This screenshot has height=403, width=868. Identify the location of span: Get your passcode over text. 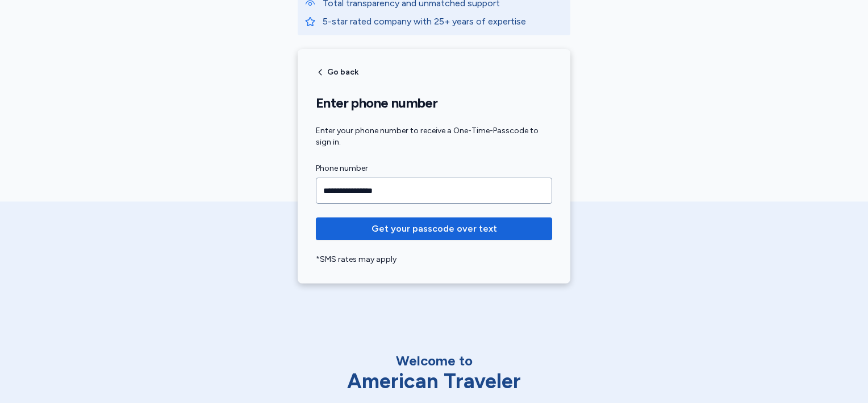
(434, 229).